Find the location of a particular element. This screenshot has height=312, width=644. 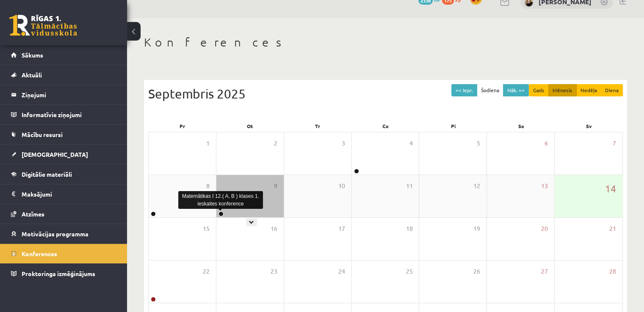

a: Konferences is located at coordinates (64, 254).